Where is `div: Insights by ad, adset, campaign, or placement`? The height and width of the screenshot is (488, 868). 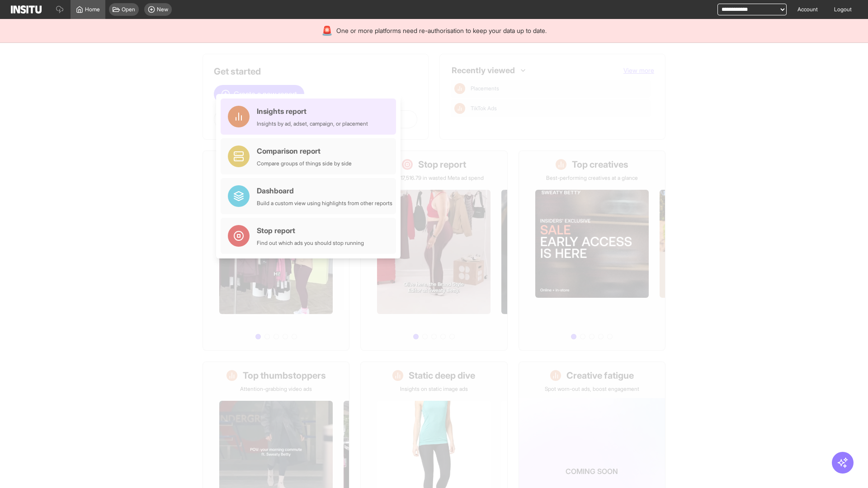
div: Insights by ad, adset, campaign, or placement is located at coordinates (312, 124).